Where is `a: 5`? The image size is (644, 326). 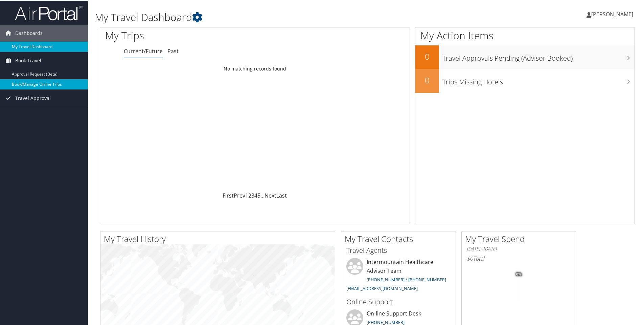 a: 5 is located at coordinates (259, 195).